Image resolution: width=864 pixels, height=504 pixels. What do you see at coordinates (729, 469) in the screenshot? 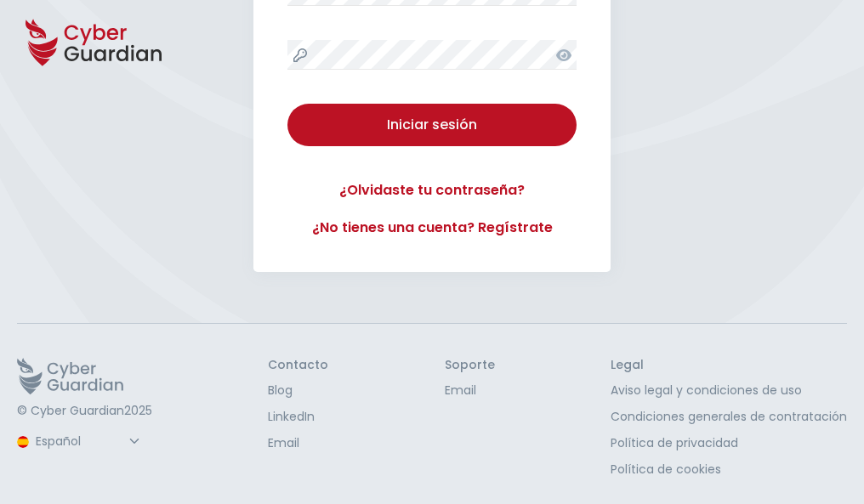
I see `a: Política de cookies` at bounding box center [729, 469].